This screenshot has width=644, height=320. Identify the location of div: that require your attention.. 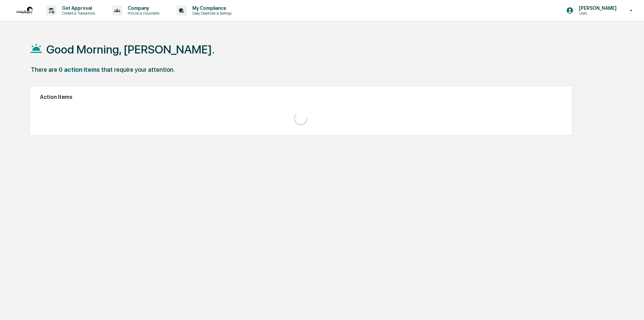
(138, 70).